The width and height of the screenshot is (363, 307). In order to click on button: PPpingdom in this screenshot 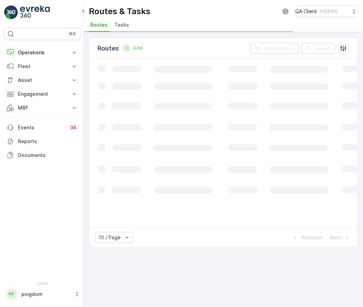, I will do `click(42, 294)`.